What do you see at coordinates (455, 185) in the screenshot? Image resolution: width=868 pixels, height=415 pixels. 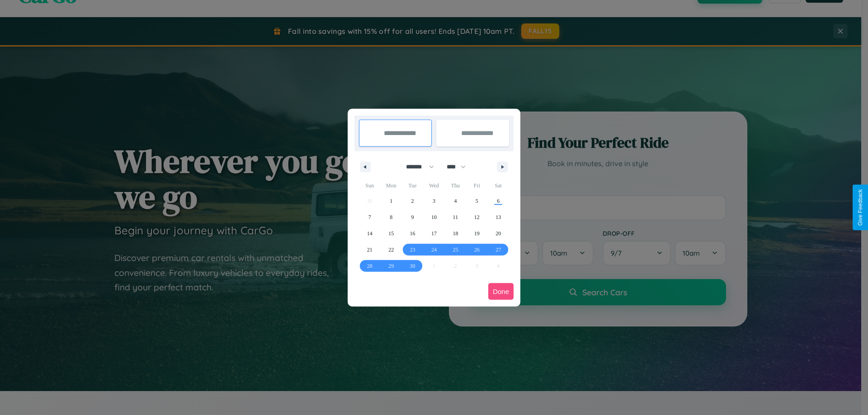 I see `span: Thu` at bounding box center [455, 185].